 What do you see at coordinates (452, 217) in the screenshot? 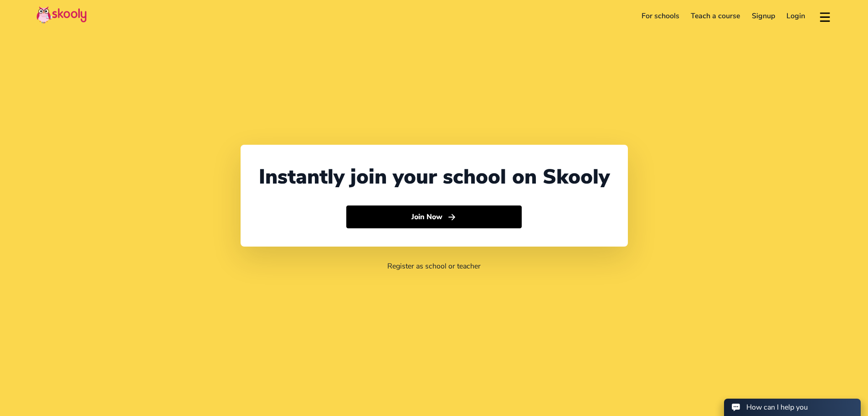
I see `ion-icon: arrow forward outline` at bounding box center [452, 217].